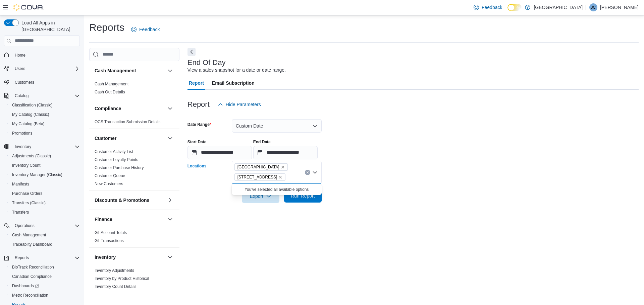  What do you see at coordinates (109, 92) in the screenshot?
I see `a: Cash Out Details` at bounding box center [109, 92].